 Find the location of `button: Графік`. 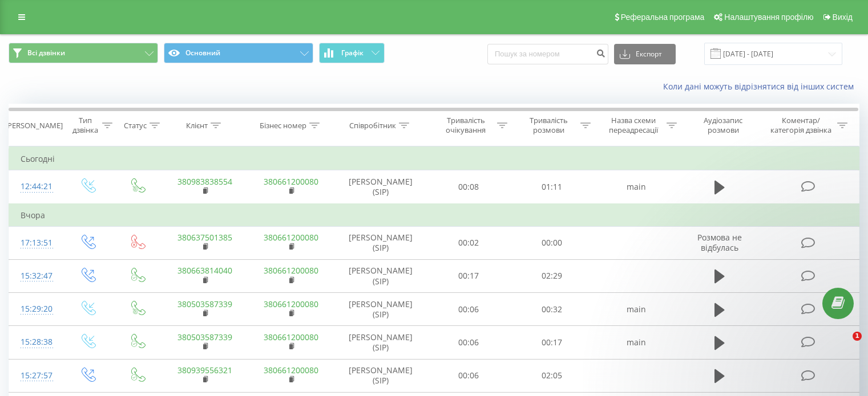

button: Графік is located at coordinates (351, 53).